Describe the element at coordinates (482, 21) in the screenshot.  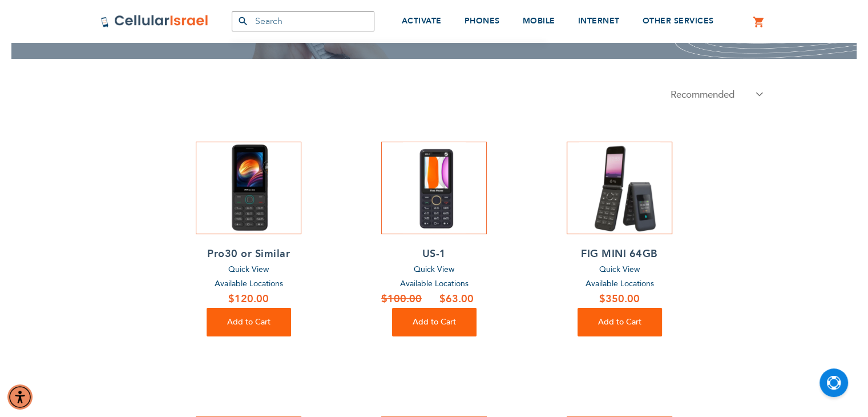
I see `span: PHONES` at that location.